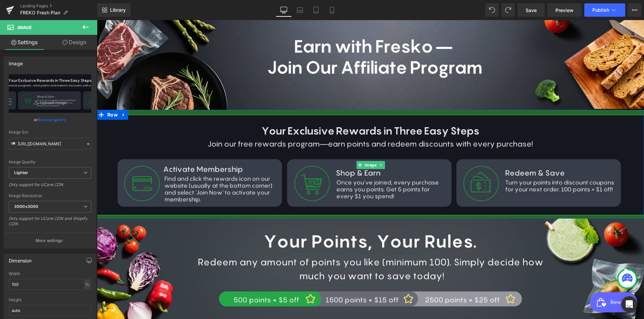 This screenshot has height=319, width=644. What do you see at coordinates (21, 172) in the screenshot?
I see `b: Lighter` at bounding box center [21, 172].